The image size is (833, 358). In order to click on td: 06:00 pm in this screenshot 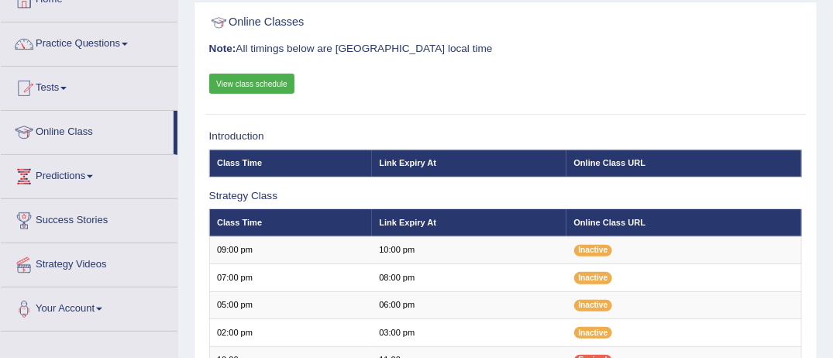, I will do `click(469, 305)`.